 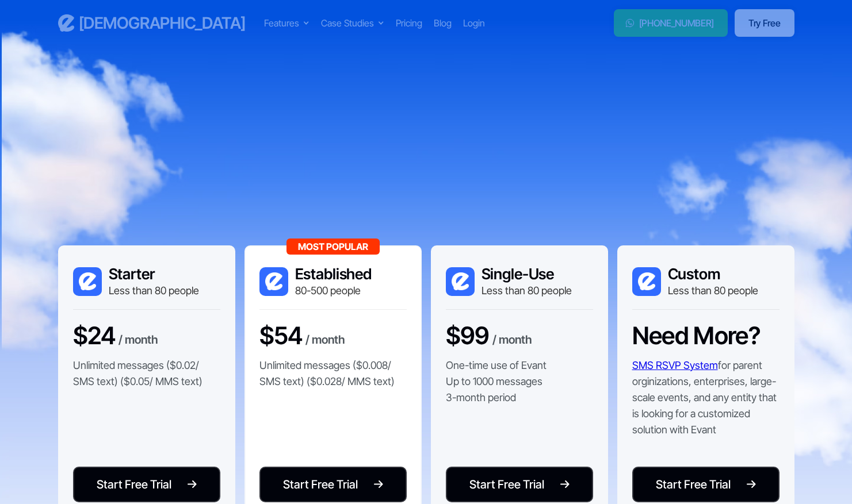 What do you see at coordinates (153, 274) in the screenshot?
I see `h3: Starter` at bounding box center [153, 274].